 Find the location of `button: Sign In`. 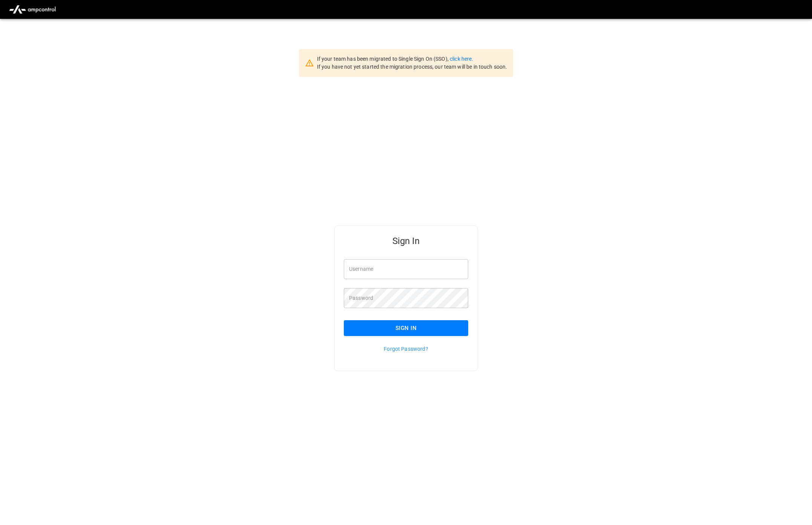

button: Sign In is located at coordinates (406, 328).